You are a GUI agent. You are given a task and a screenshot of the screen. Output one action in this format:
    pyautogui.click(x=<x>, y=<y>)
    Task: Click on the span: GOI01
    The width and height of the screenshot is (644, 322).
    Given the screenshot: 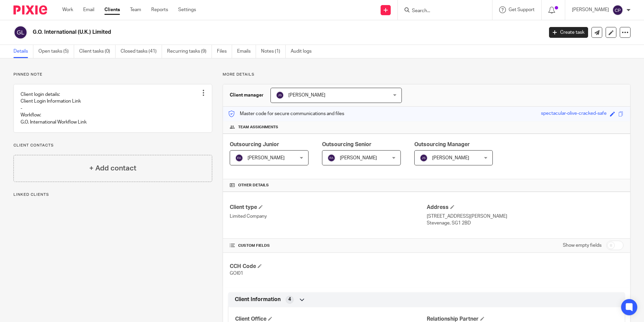 What is the action you would take?
    pyautogui.click(x=236, y=273)
    